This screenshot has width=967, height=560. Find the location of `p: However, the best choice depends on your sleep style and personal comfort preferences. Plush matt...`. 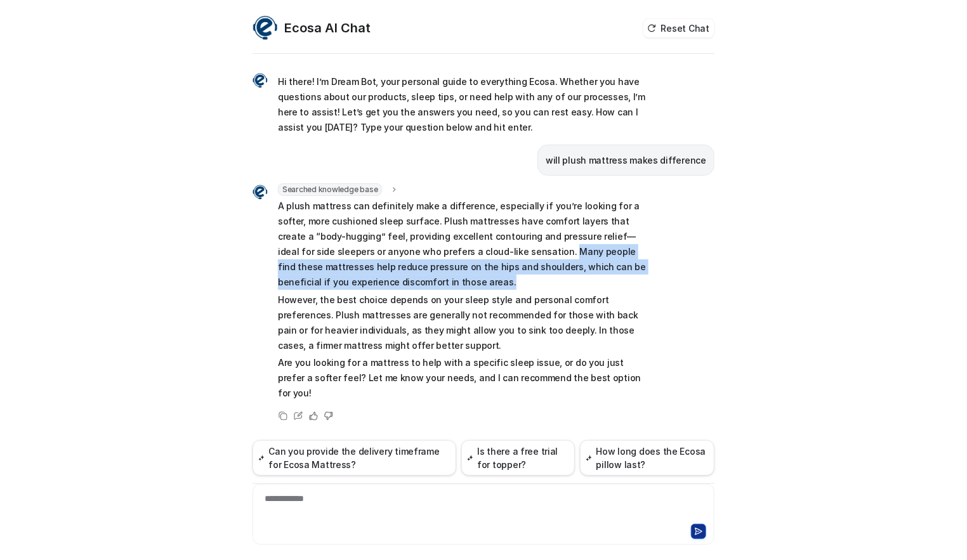

p: However, the best choice depends on your sleep style and personal comfort preferences. Plush matt... is located at coordinates (463, 323).